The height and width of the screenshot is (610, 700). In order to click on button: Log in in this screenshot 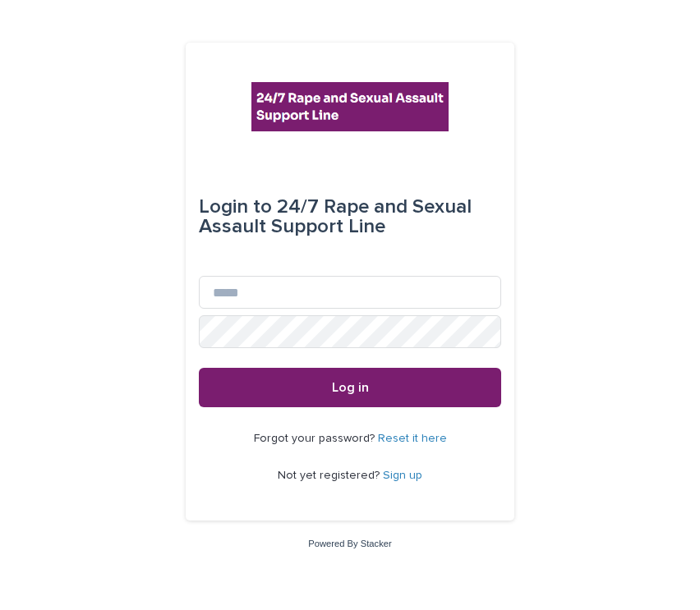, I will do `click(350, 387)`.